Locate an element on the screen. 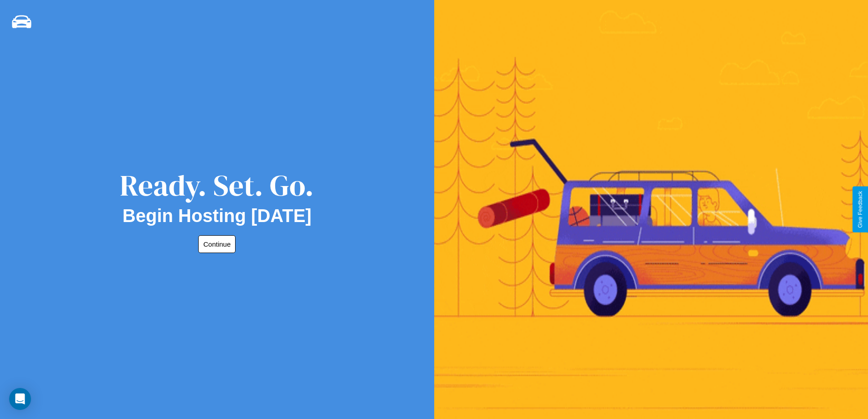 This screenshot has height=419, width=868. div: Ready. Set. Go. is located at coordinates (217, 185).